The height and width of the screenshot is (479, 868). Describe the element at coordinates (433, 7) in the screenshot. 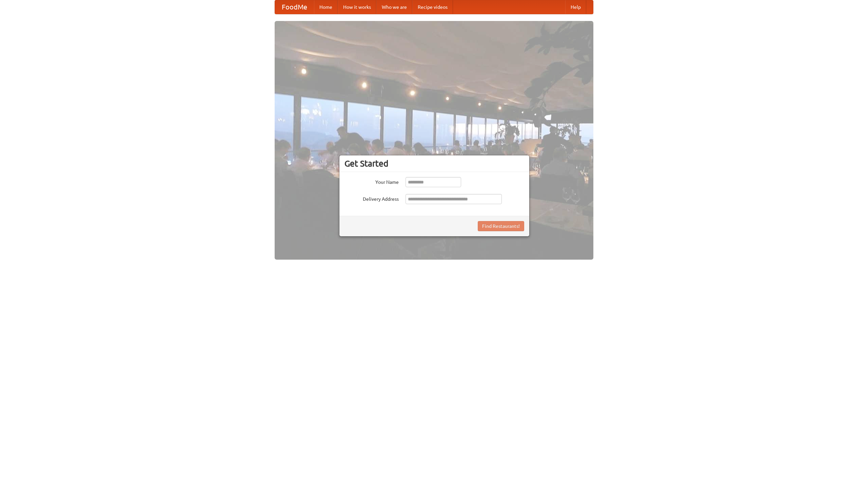

I see `a: Recipe videos` at that location.